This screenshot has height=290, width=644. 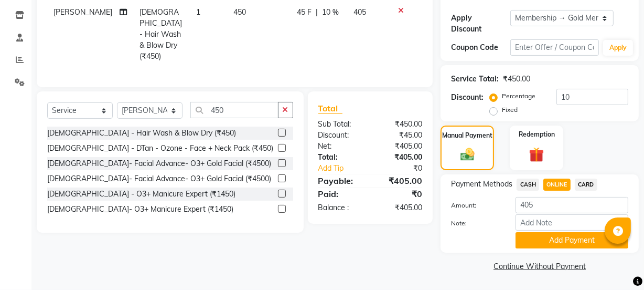 I want to click on input: Add Note, so click(x=571, y=222).